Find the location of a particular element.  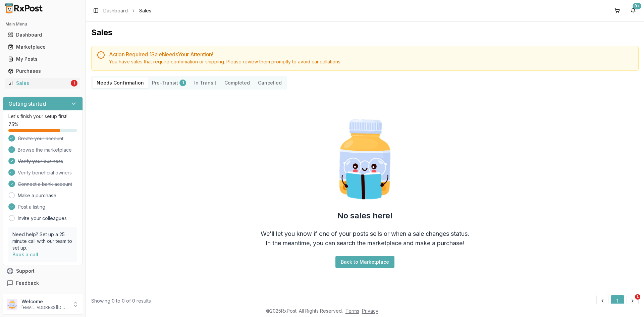

button: Purchases is located at coordinates (42, 71).